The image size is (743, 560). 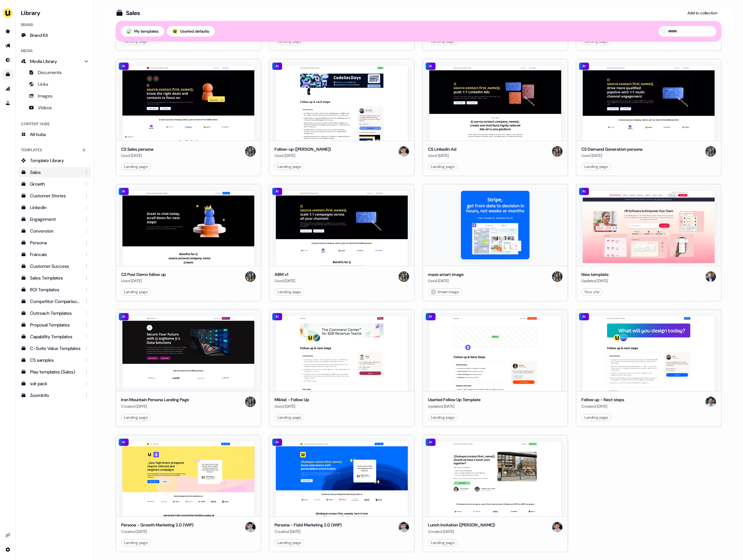 I want to click on div: Iron Mountain Persona Landing Page, so click(x=155, y=400).